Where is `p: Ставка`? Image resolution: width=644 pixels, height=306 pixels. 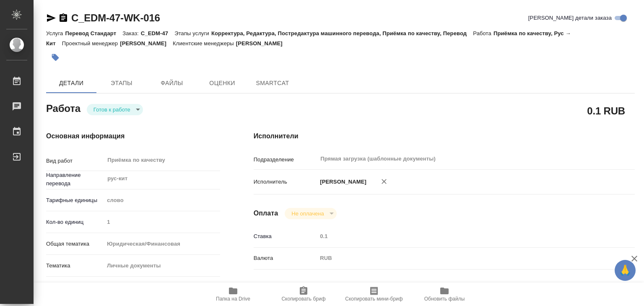 p: Ставка is located at coordinates (285, 236).